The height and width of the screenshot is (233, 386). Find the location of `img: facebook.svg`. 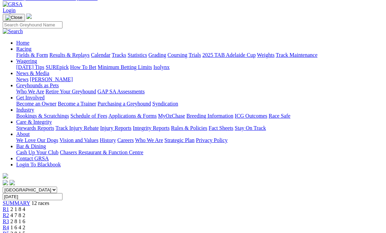

img: facebook.svg is located at coordinates (5, 183).